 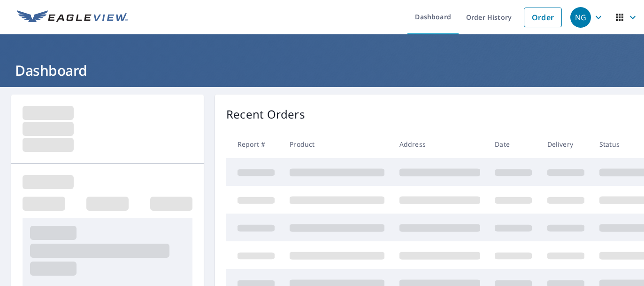 What do you see at coordinates (72, 18) in the screenshot?
I see `img: EV Logo` at bounding box center [72, 18].